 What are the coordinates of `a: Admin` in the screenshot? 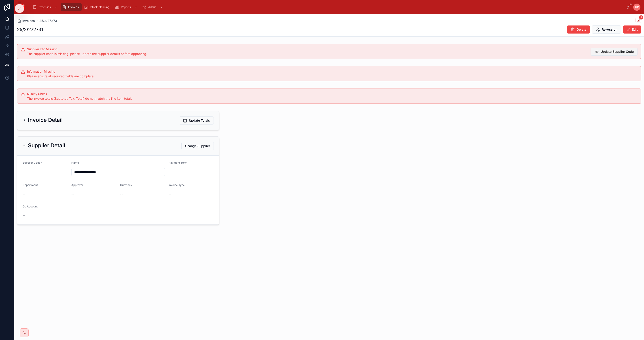 It's located at (153, 7).